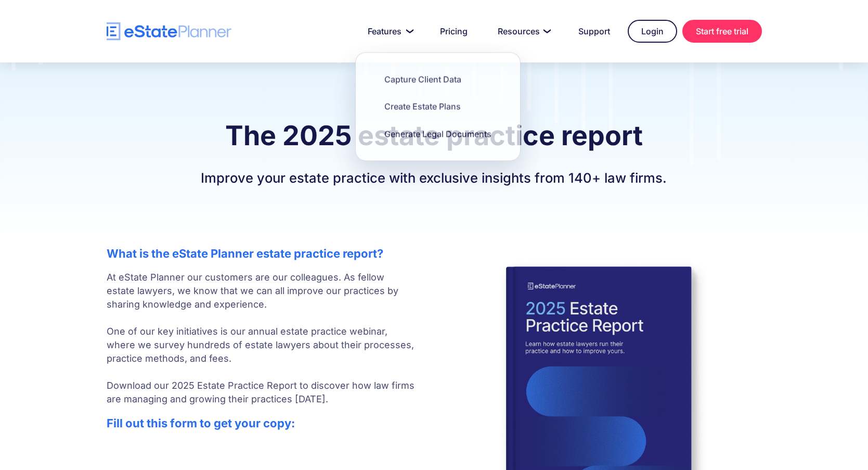 The height and width of the screenshot is (470, 868). I want to click on a: Pricing, so click(453, 31).